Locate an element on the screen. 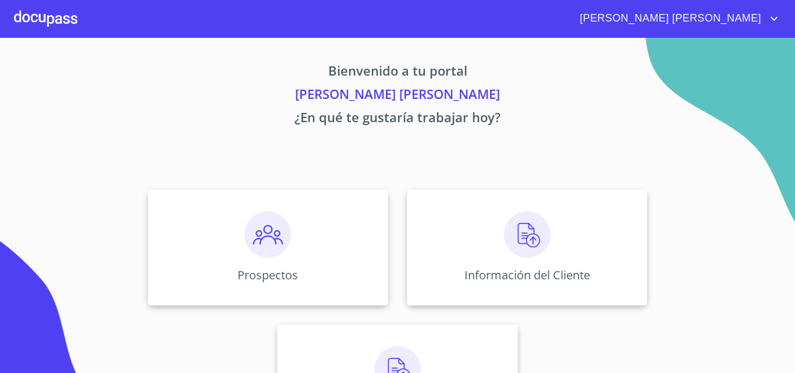  button: account of current user is located at coordinates (676, 19).